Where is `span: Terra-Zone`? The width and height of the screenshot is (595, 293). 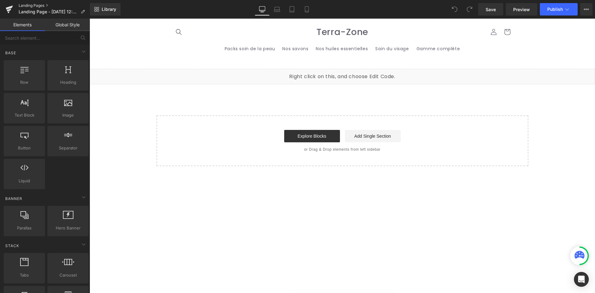
span: Terra-Zone is located at coordinates (252, 13).